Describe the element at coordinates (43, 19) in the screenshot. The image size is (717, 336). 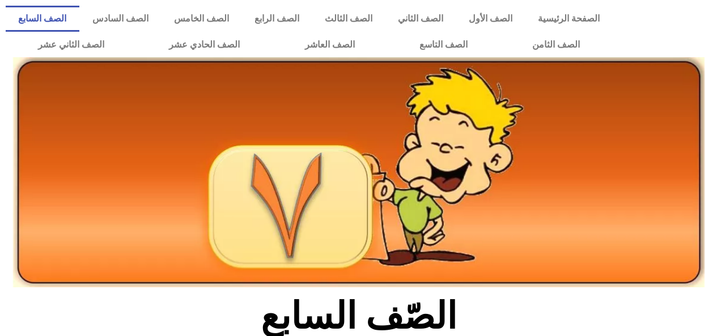
I see `a: الصف السابع` at that location.